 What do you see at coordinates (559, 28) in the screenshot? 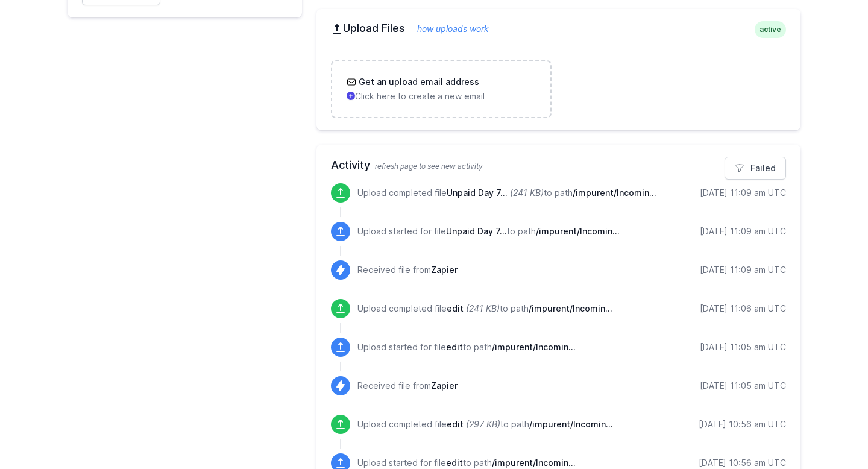
I see `h2: Upload Files` at bounding box center [559, 28].